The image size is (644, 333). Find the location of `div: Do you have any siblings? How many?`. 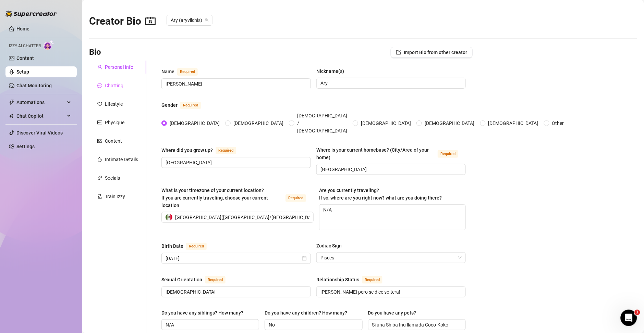

div: Do you have any siblings? How many? is located at coordinates (202, 313).